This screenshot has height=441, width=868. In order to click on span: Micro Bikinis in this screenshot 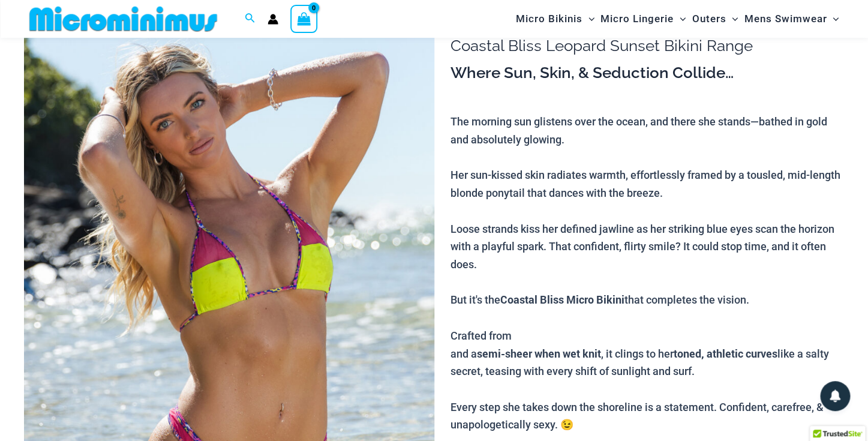, I will do `click(549, 19)`.